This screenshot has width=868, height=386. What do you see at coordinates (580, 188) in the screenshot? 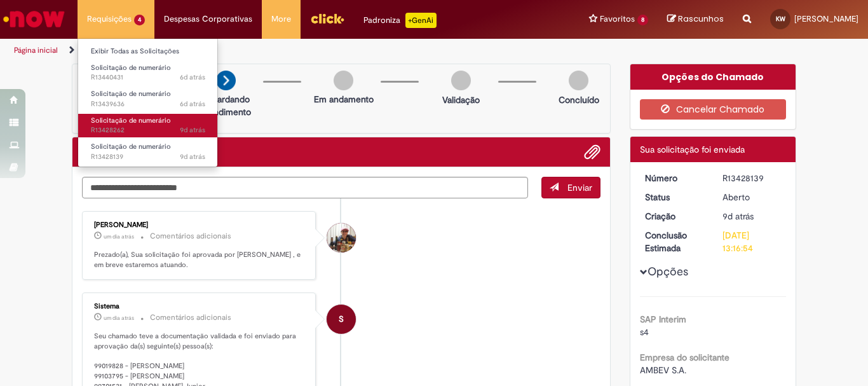
I see `span: Enviar` at bounding box center [580, 188].